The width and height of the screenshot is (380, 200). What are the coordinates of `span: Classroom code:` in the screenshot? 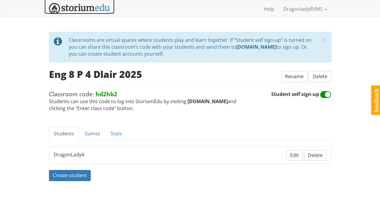 It's located at (83, 94).